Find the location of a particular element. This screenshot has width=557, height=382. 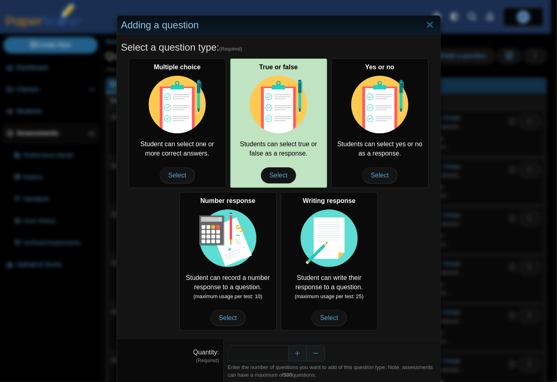

div: Students can select yes or no as a response. is located at coordinates (380, 123).